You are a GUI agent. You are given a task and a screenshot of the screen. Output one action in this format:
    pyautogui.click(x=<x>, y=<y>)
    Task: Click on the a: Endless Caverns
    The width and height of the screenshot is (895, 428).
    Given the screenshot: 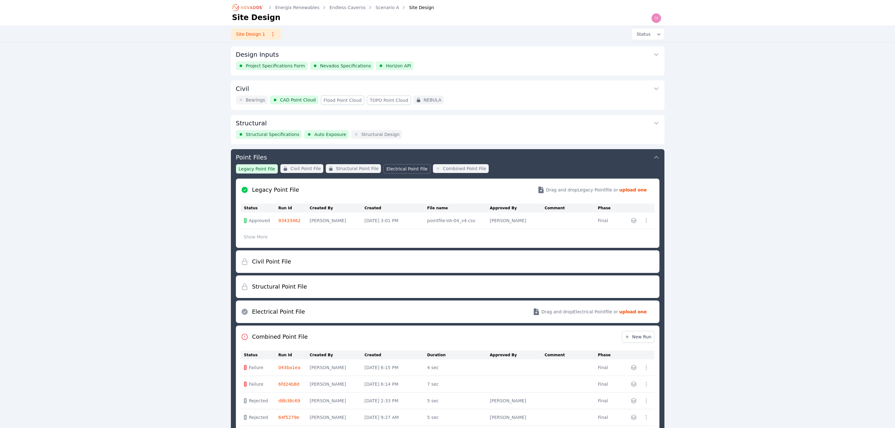 What is the action you would take?
    pyautogui.click(x=347, y=8)
    